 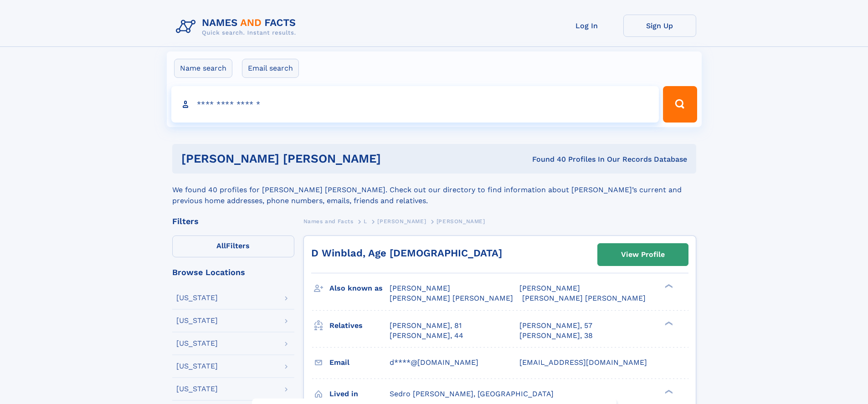 I want to click on h3: Lived in, so click(x=360, y=394).